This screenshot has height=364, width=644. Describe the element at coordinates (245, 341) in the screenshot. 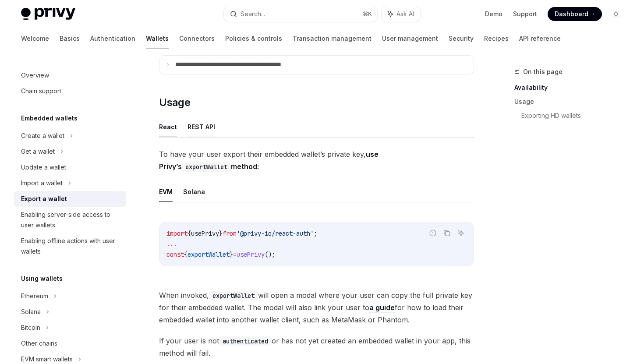

I see `code: authenticated` at that location.